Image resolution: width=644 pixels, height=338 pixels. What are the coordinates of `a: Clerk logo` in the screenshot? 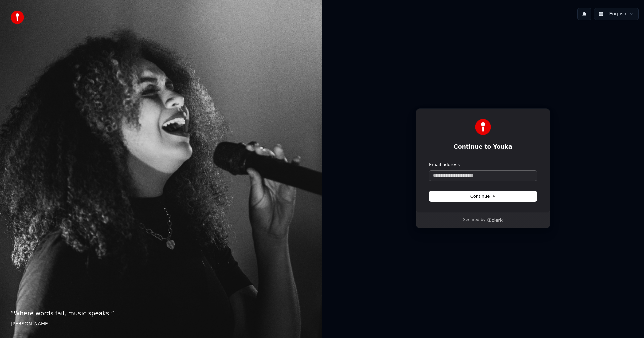 It's located at (495, 220).